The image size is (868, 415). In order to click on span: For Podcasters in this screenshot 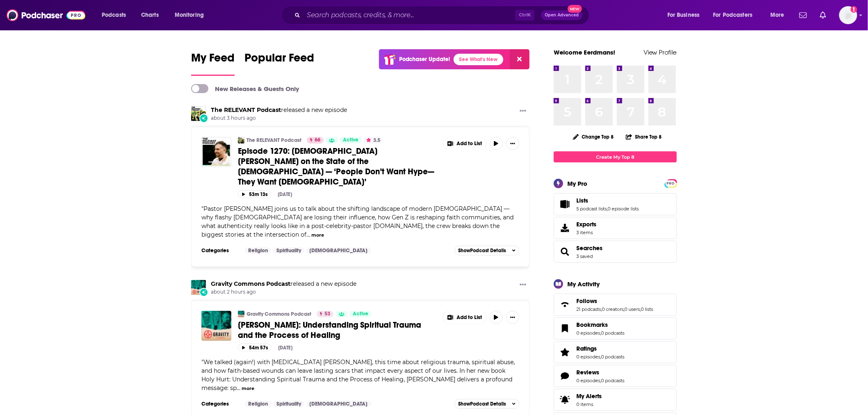, I will do `click(734, 15)`.